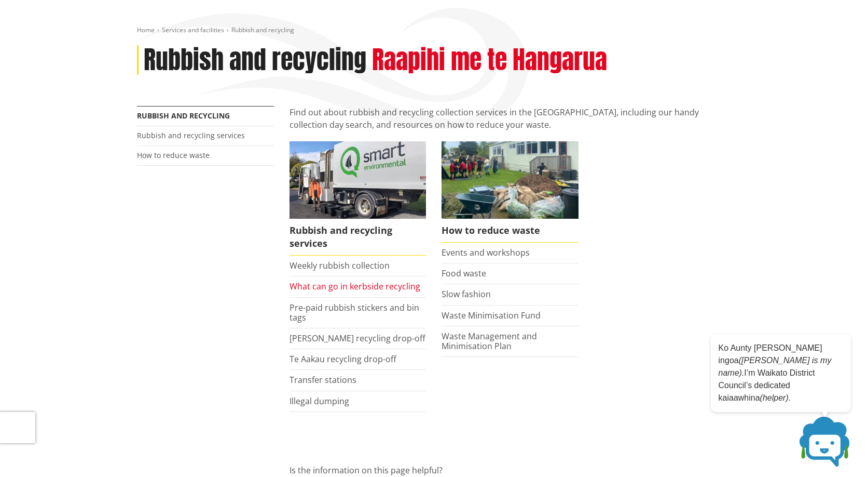  Describe the element at coordinates (146, 29) in the screenshot. I see `a: Home` at that location.